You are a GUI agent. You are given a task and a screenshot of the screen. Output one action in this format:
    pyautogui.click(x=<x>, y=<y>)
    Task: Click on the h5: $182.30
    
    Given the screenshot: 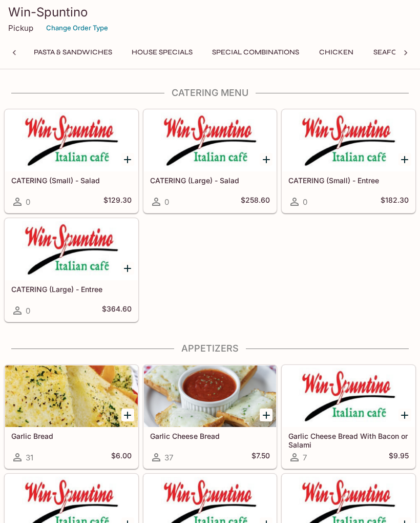 What is the action you would take?
    pyautogui.click(x=395, y=202)
    